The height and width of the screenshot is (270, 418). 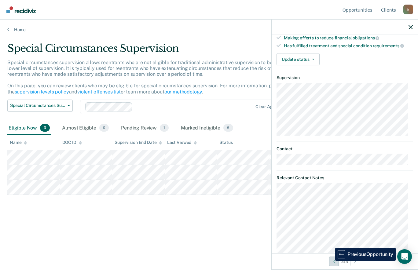 I want to click on div: h, so click(x=408, y=9).